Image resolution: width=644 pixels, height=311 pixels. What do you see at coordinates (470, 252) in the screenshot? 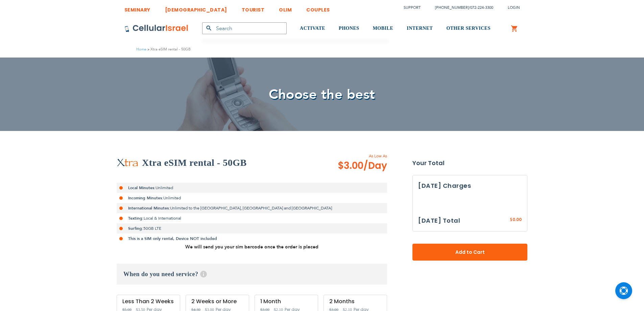
I see `button: Add to Cart` at bounding box center [470, 252].